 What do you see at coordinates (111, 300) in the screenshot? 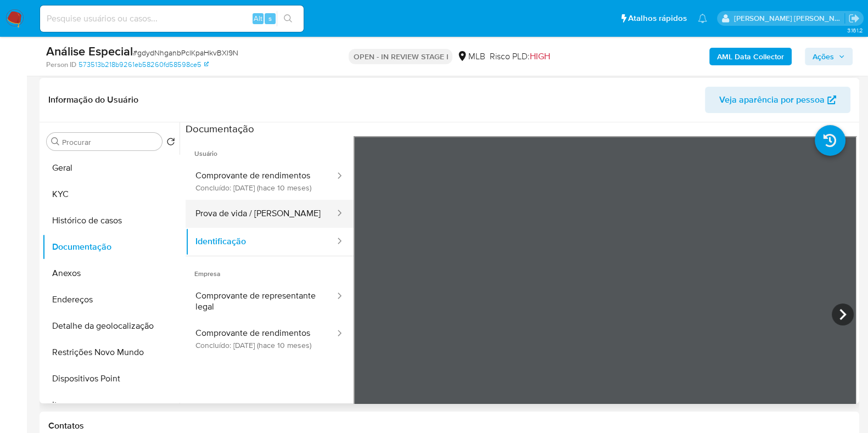
I see `button: Endereços` at bounding box center [111, 300].